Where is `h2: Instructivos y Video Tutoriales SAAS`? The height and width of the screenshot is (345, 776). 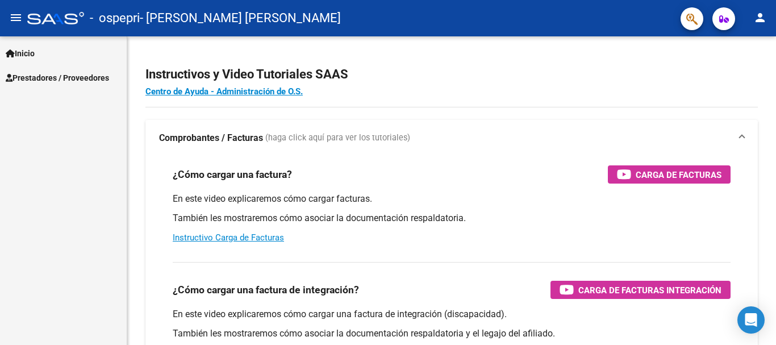 h2: Instructivos y Video Tutoriales SAAS is located at coordinates (451, 74).